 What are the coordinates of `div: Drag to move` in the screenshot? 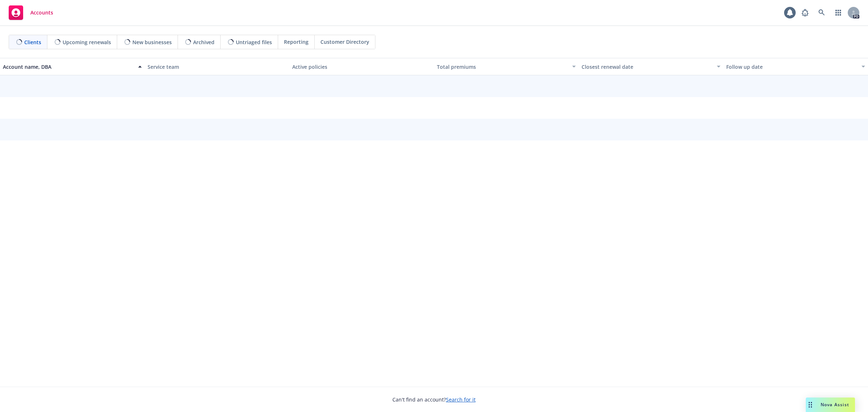 It's located at (811, 405).